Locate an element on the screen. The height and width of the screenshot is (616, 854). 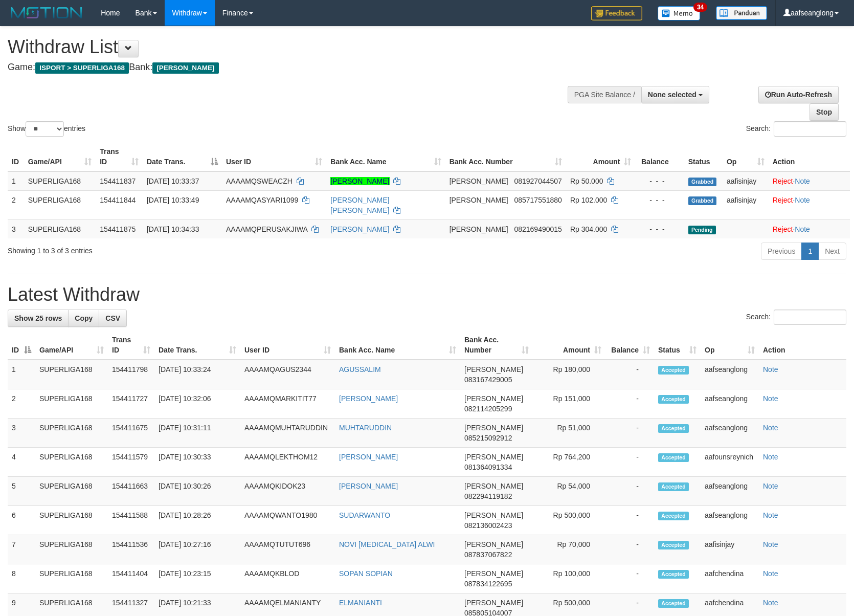
span: Rp 50.000 is located at coordinates (587, 181).